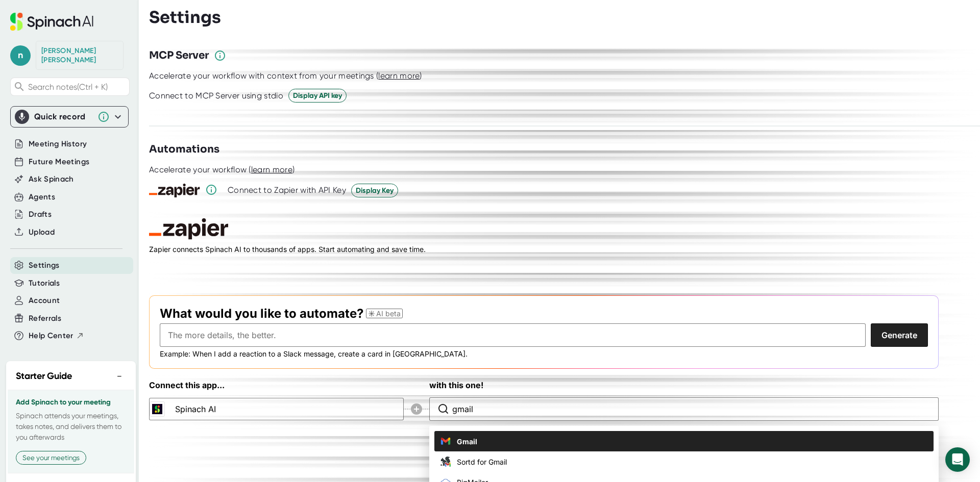 The height and width of the screenshot is (482, 980). Describe the element at coordinates (59, 162) in the screenshot. I see `span: Future Meetings` at that location.